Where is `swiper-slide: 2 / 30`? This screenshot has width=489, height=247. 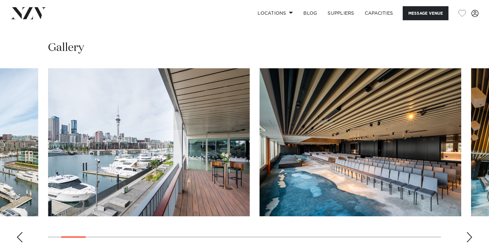
swiper-slide: 2 / 30 is located at coordinates (149, 142).